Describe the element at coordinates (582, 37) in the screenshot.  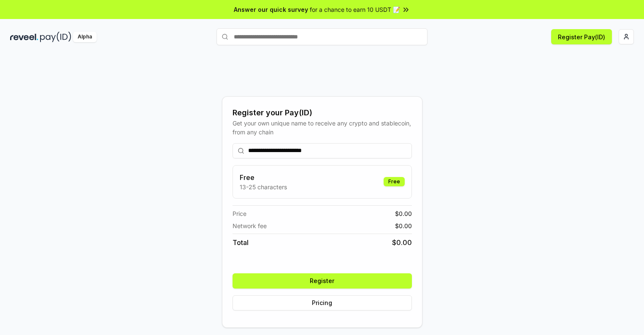
I see `button: Register Pay(ID)` at that location.